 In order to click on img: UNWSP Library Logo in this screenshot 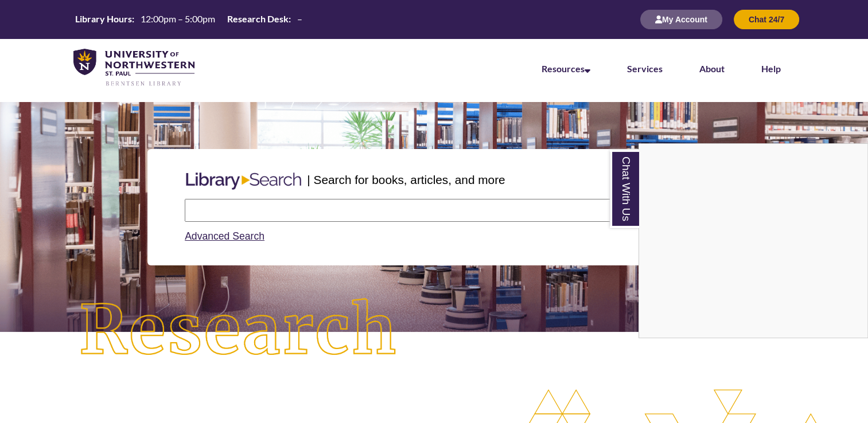, I will do `click(133, 67)`.